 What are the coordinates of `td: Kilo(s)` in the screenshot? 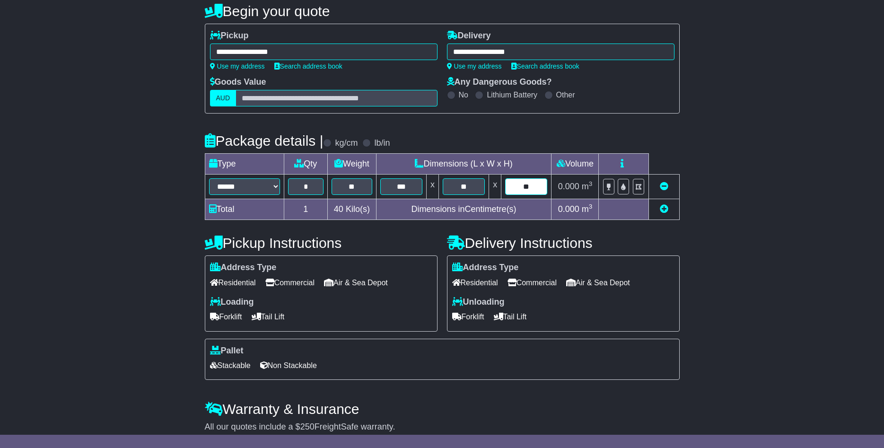 It's located at (352, 210).